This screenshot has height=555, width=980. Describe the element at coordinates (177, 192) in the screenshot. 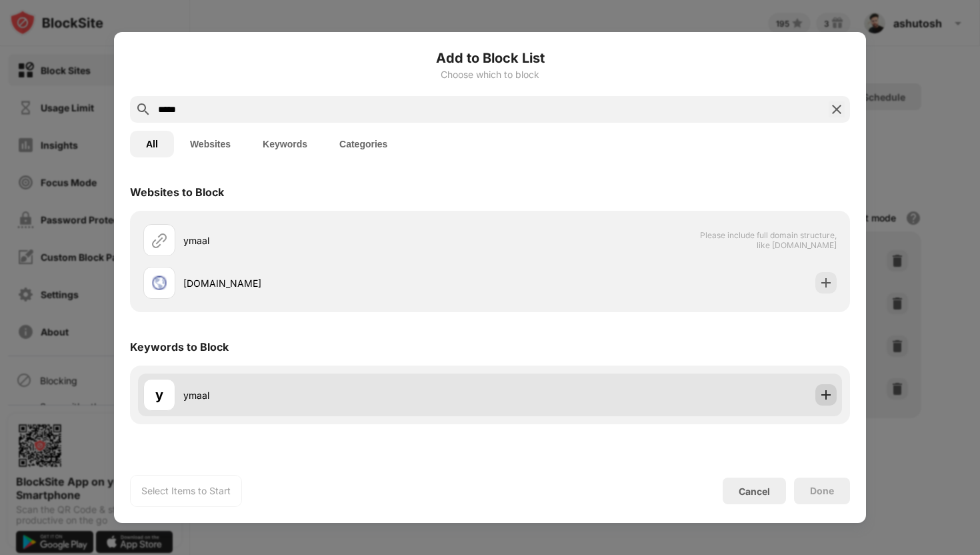

I see `div: Websites to Block` at that location.